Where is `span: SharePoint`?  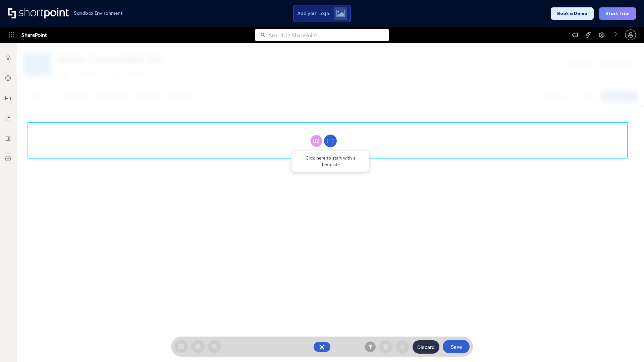 span: SharePoint is located at coordinates (34, 35).